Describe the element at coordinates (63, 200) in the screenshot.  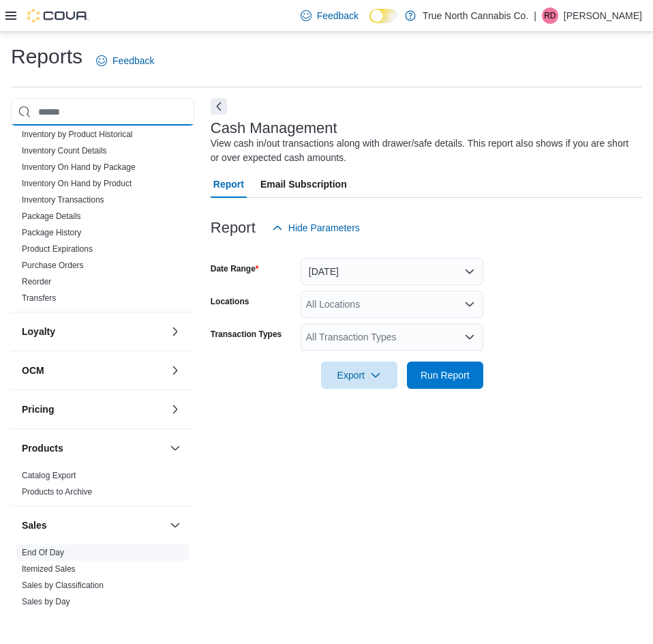
I see `span: Inventory Transactions` at that location.